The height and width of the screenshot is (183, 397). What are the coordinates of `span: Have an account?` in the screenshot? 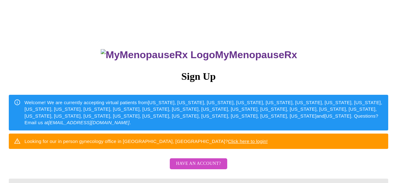 It's located at (198, 164).